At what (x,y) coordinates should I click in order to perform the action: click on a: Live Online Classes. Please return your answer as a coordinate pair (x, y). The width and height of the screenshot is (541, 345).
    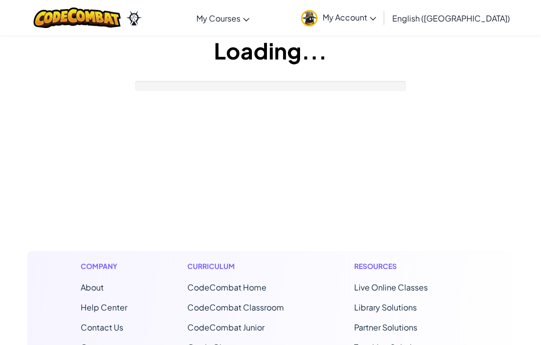
    Looking at the image, I should click on (391, 287).